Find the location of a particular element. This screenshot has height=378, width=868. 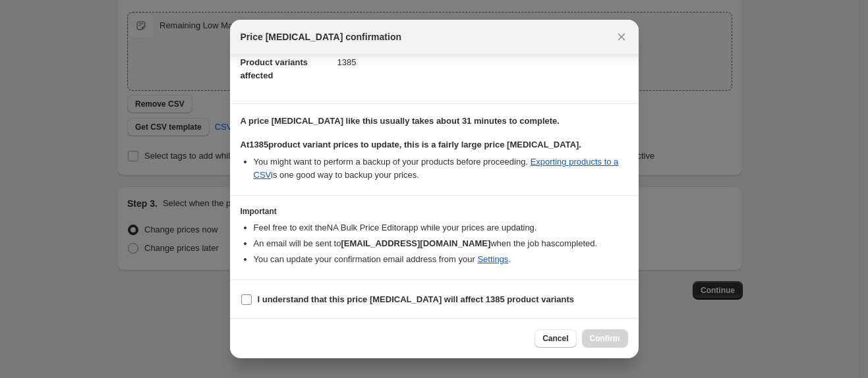

li: You might want to perform a backup of your products before proceeding. is one good way to backup ... is located at coordinates (441, 169).